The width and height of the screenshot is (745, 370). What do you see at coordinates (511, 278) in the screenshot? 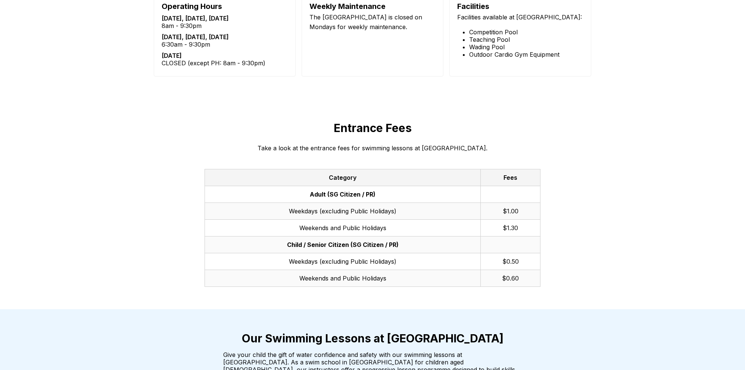
I see `td: $0.60` at bounding box center [511, 278].